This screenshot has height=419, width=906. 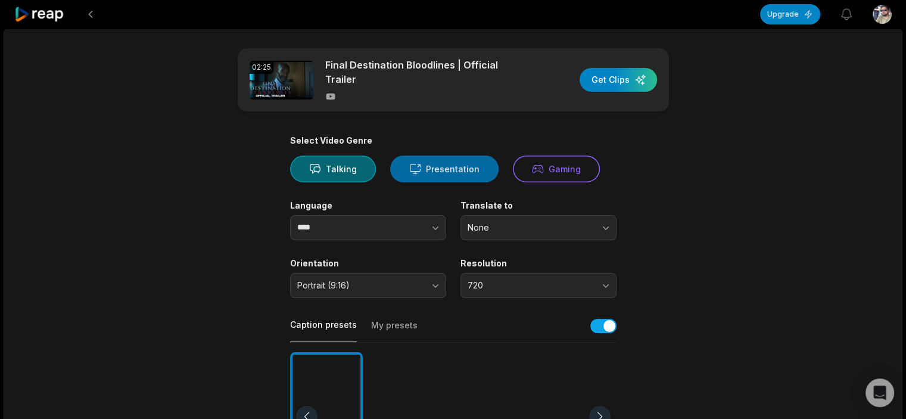 I want to click on button: Talking, so click(x=333, y=169).